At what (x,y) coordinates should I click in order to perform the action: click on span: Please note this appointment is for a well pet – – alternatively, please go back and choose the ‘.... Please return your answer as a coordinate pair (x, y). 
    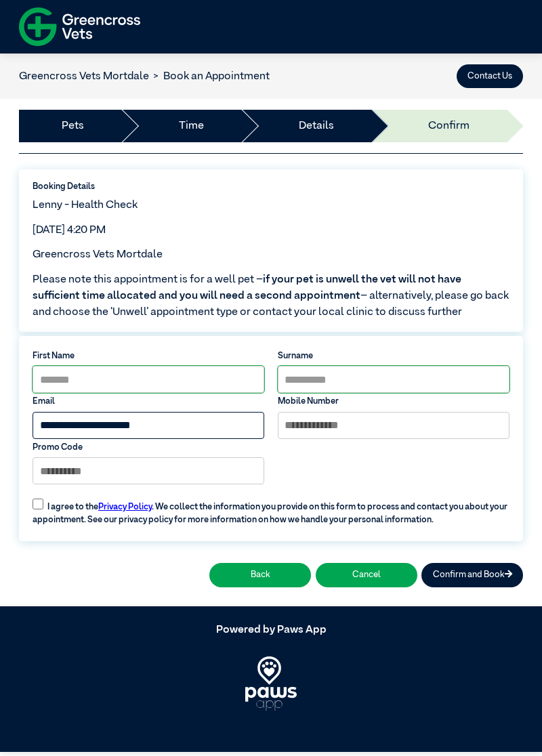
    Looking at the image, I should click on (271, 296).